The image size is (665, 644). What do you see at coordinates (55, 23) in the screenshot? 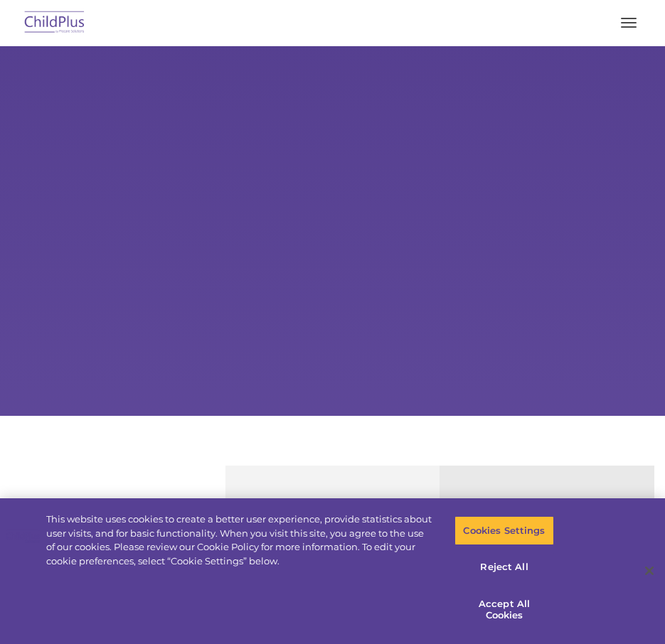
I see `img: ChildPlus by Procare Solutions` at bounding box center [55, 23].